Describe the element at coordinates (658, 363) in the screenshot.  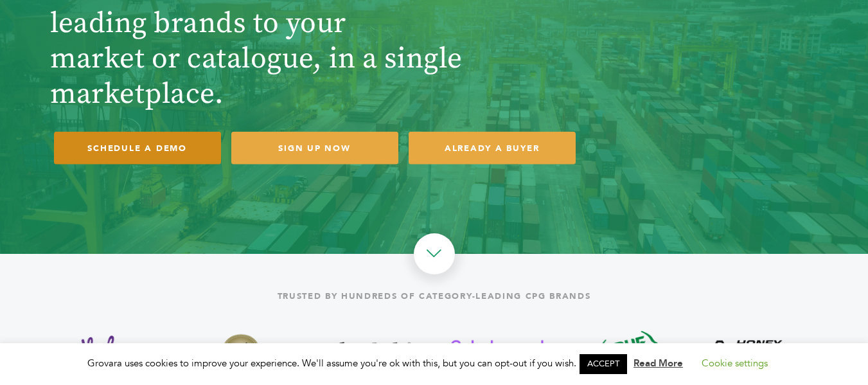
I see `a: Read More` at that location.